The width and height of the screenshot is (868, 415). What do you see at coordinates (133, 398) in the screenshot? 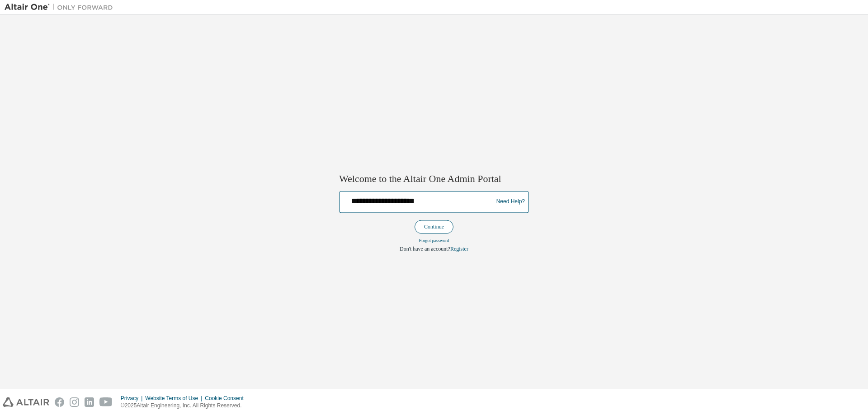
I see `div: Privacy` at bounding box center [133, 398].